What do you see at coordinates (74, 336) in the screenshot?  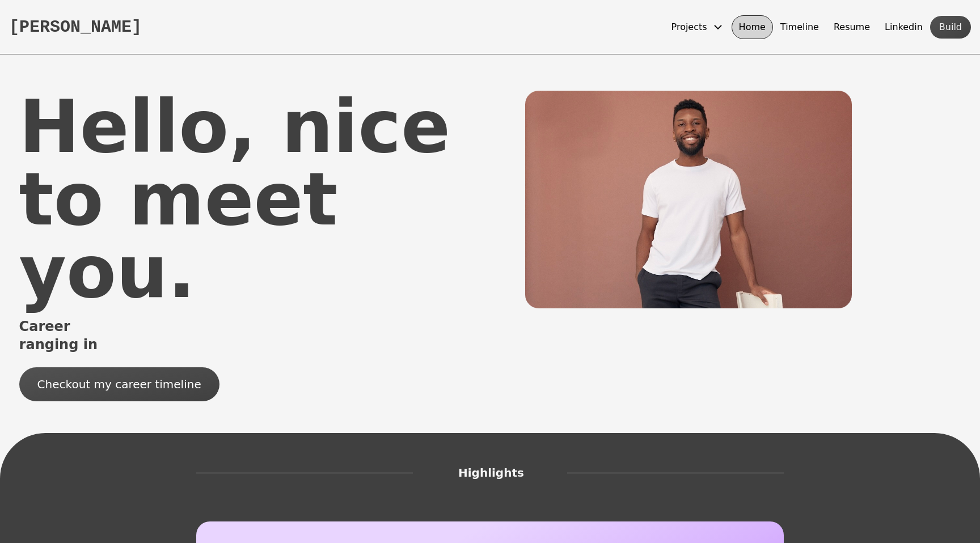 I see `span: Career ranging in` at bounding box center [74, 336].